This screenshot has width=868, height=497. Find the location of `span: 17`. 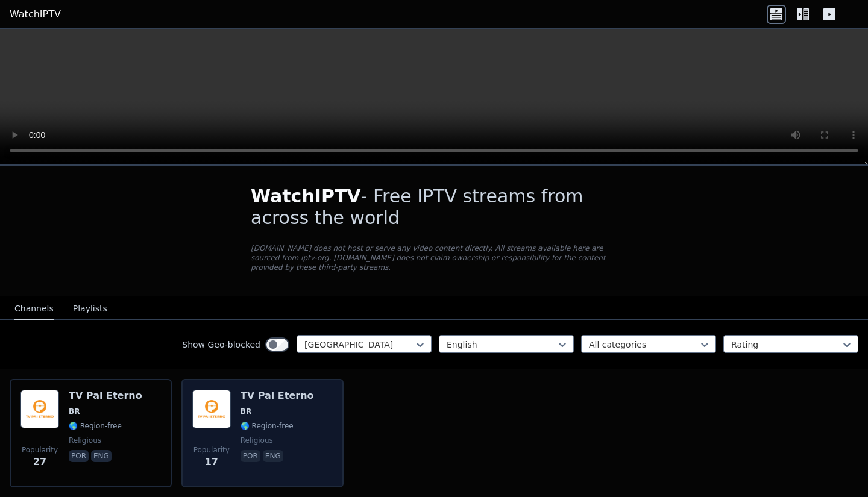

span: 17 is located at coordinates (212, 462).